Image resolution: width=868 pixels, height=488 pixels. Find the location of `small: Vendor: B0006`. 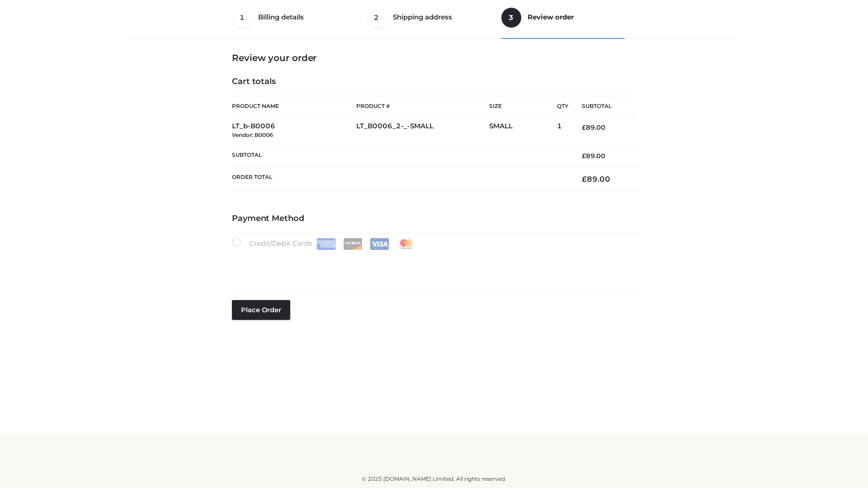

small: Vendor: B0006 is located at coordinates (252, 134).